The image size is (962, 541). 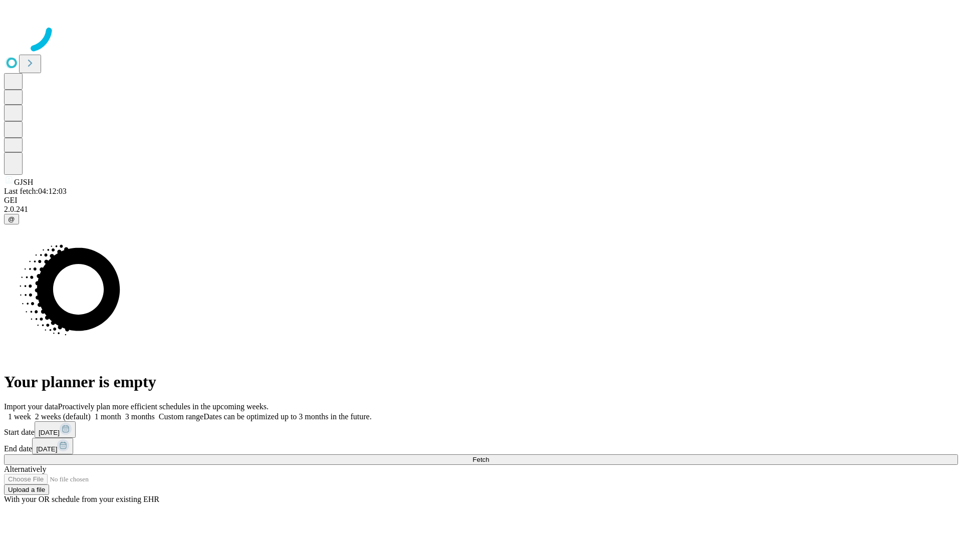 What do you see at coordinates (481, 446) in the screenshot?
I see `div: End date` at bounding box center [481, 446].